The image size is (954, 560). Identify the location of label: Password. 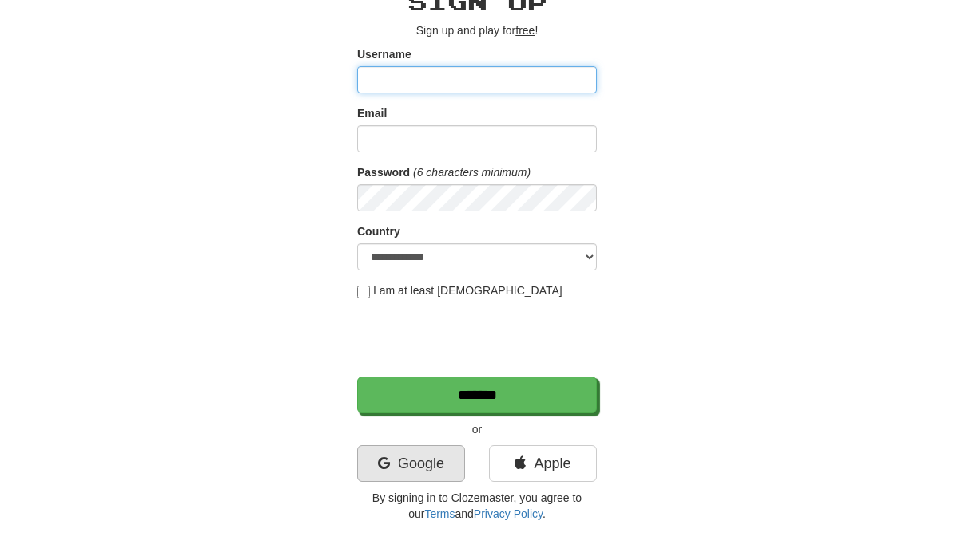
(384, 172).